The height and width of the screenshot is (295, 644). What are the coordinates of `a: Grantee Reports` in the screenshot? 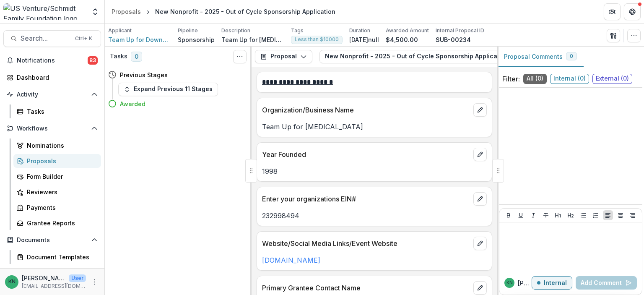 It's located at (57, 223).